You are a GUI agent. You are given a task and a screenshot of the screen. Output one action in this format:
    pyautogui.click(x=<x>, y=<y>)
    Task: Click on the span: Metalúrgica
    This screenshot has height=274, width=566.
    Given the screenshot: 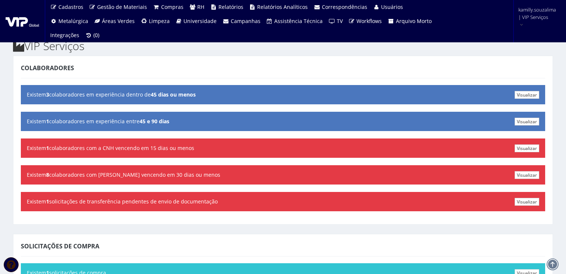 What is the action you would take?
    pyautogui.click(x=73, y=21)
    